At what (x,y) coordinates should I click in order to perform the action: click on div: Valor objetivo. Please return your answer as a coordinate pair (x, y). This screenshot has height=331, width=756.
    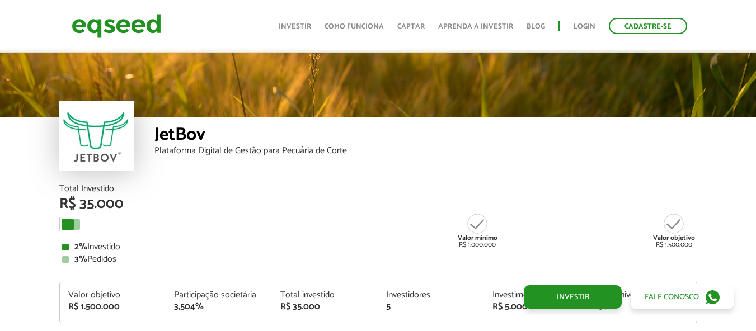
    Looking at the image, I should click on (113, 295).